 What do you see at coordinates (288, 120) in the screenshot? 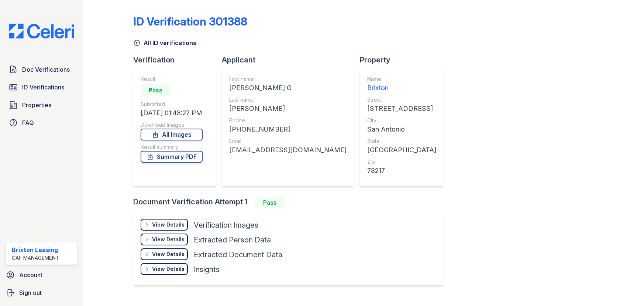
I see `div: Phone` at bounding box center [288, 120].